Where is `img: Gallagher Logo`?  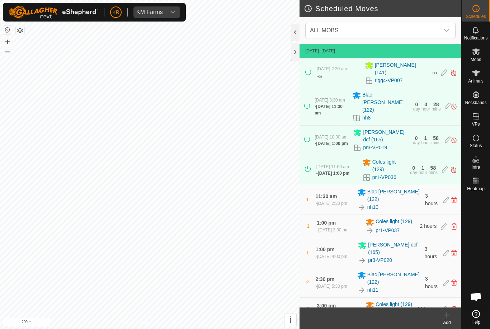 img: Gallagher Logo is located at coordinates (53, 12).